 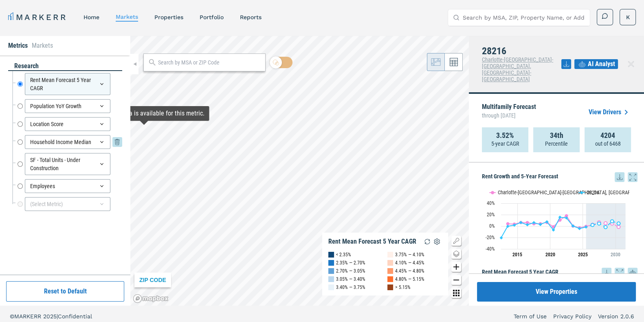 I want to click on svg: Interactive chart, so click(x=556, y=223).